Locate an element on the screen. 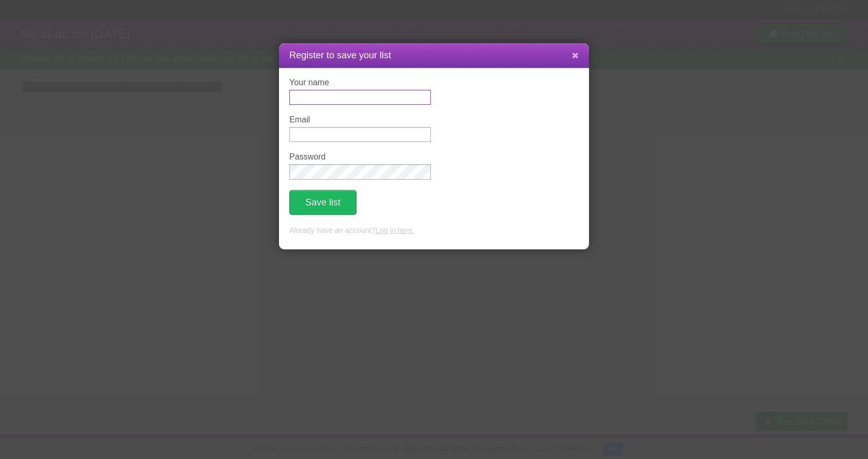 The height and width of the screenshot is (459, 868). label: Your name is located at coordinates (360, 82).